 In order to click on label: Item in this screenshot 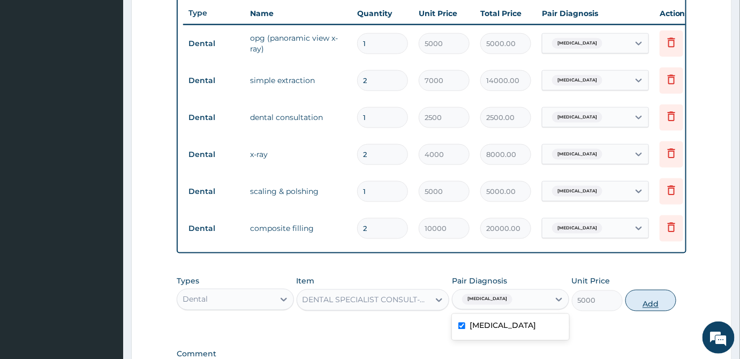, I will do `click(306, 281)`.